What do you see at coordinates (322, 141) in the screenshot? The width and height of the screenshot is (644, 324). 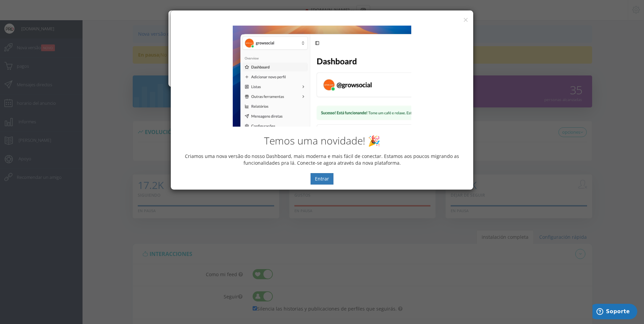 I see `h2: Temos uma novidade! 🎉` at bounding box center [322, 141].